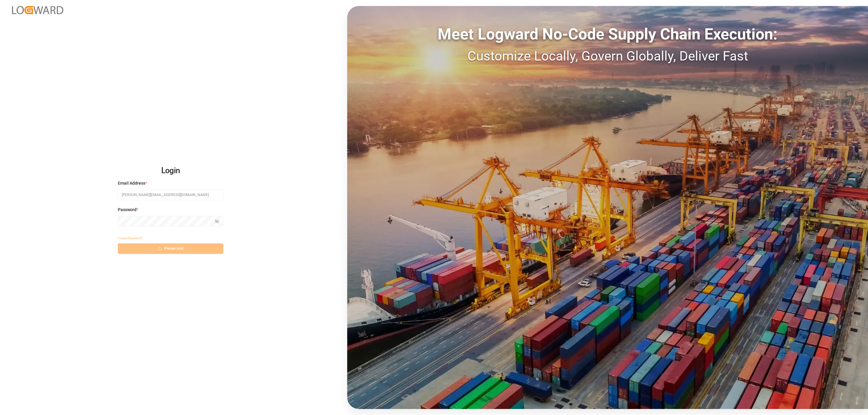  What do you see at coordinates (127, 210) in the screenshot?
I see `span: Password` at bounding box center [127, 210].